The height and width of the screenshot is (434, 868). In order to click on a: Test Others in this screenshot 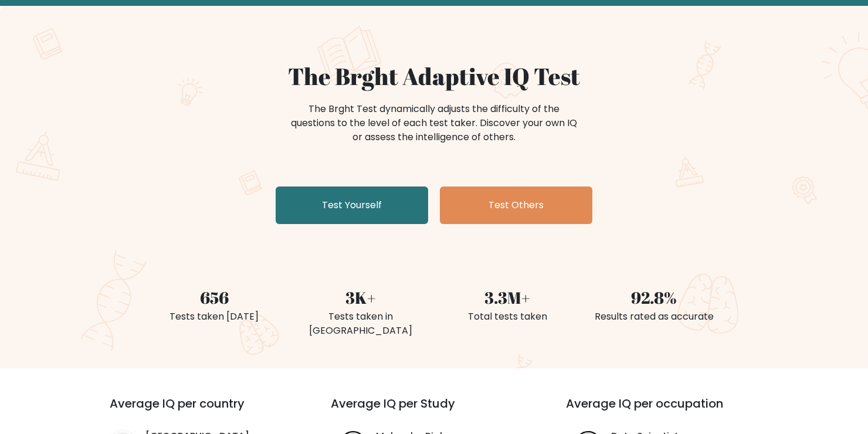, I will do `click(516, 205)`.